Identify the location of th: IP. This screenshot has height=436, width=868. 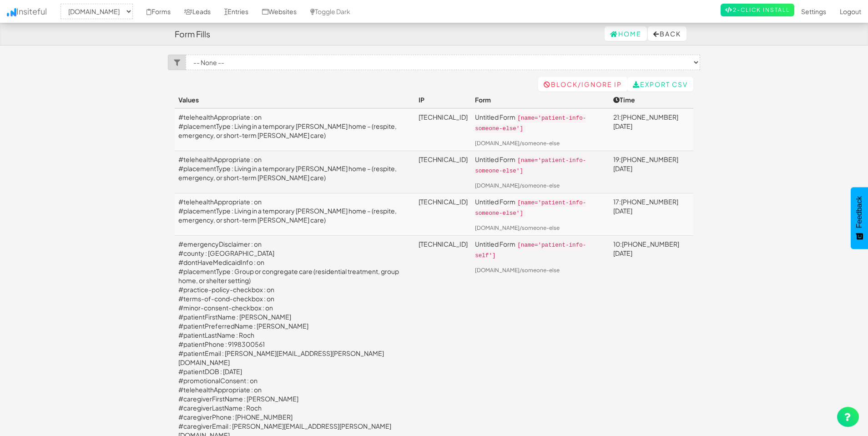
(443, 100).